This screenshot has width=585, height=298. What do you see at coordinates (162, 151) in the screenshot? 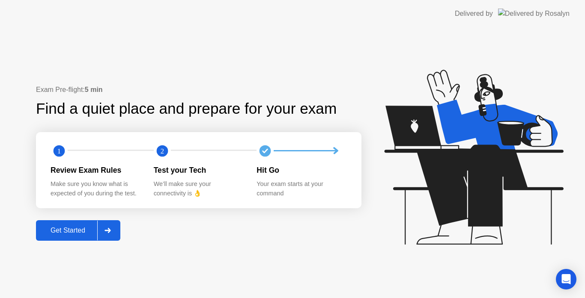
I see `text: 2` at bounding box center [162, 151].